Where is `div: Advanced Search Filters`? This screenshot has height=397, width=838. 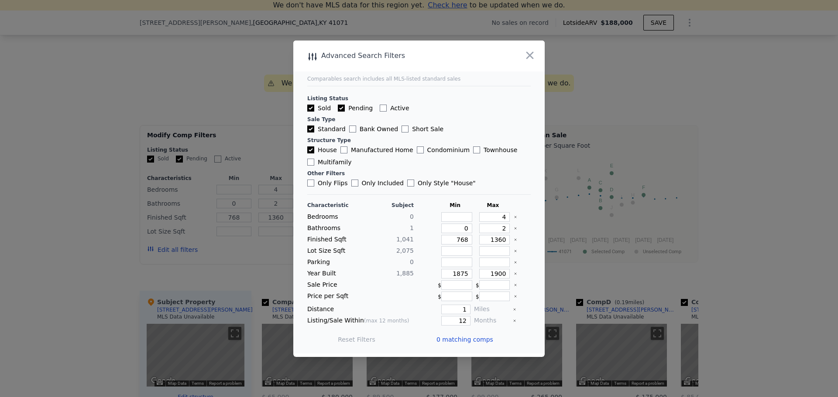 div: Advanced Search Filters is located at coordinates (393, 56).